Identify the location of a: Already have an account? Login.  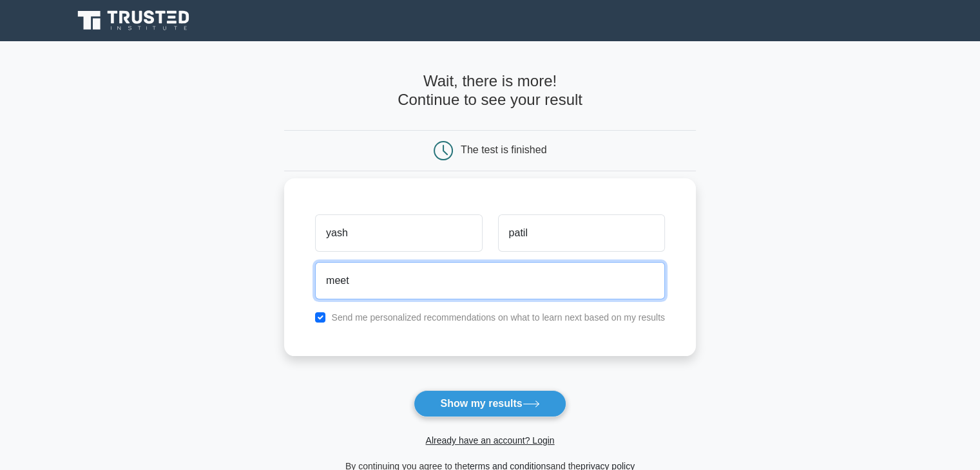
(490, 440).